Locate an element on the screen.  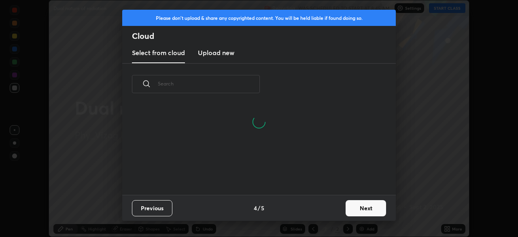
h3: Upload new is located at coordinates (216, 53).